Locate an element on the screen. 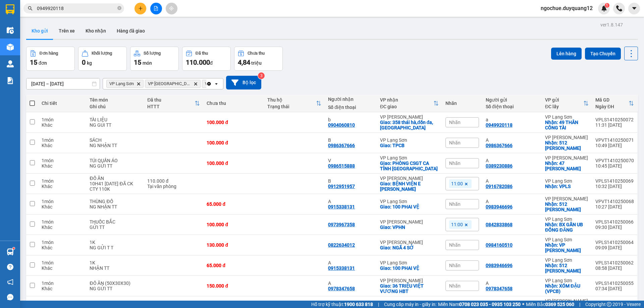  span: question-circle is located at coordinates (10, 267).